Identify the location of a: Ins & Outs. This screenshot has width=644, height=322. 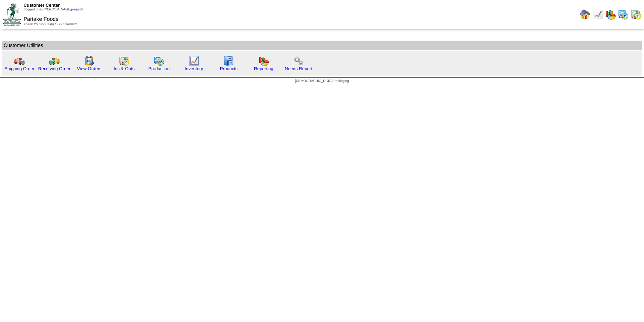
(124, 69).